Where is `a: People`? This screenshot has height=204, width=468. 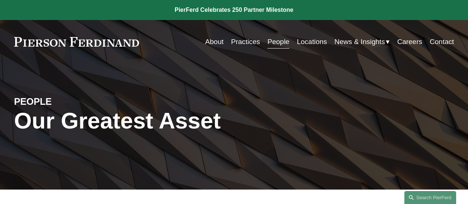 a: People is located at coordinates (278, 42).